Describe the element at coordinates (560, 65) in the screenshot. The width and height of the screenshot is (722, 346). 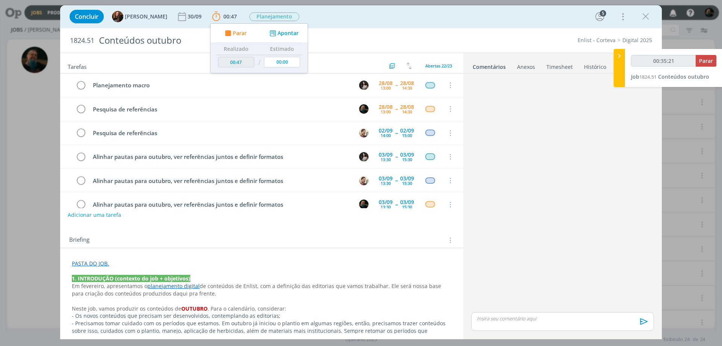
I see `a: Timesheet` at that location.